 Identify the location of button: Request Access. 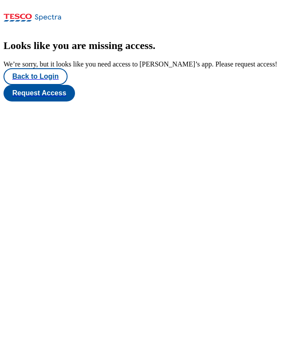
(39, 93).